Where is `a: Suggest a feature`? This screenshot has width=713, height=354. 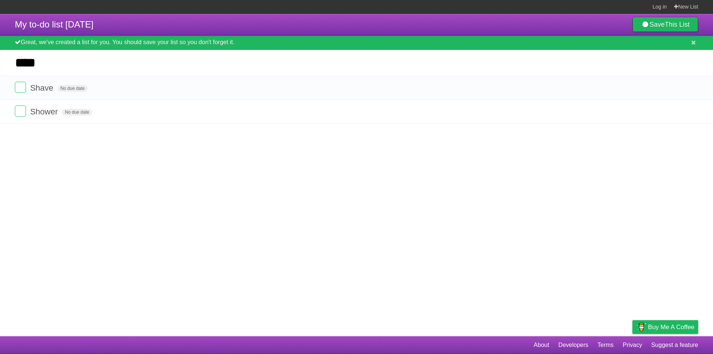 a: Suggest a feature is located at coordinates (674, 345).